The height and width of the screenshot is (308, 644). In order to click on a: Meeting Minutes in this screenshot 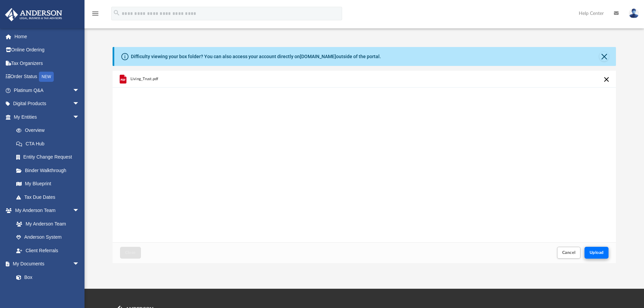, I will do `click(48, 291)`.